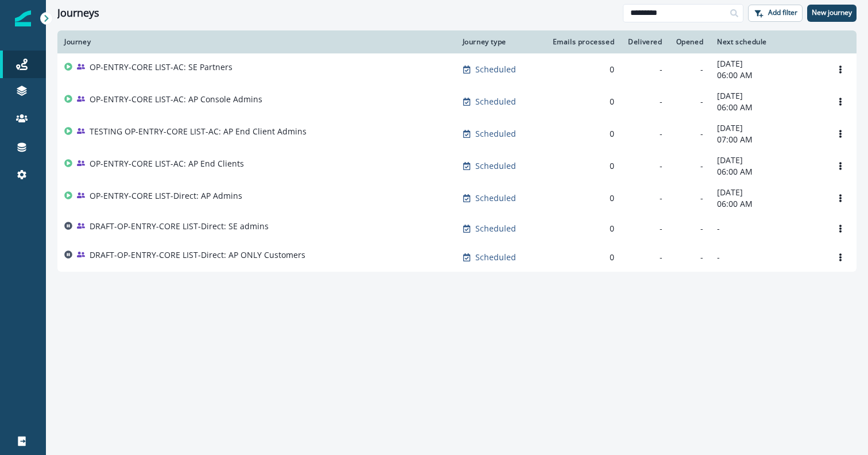 The image size is (868, 455). Describe the element at coordinates (257, 42) in the screenshot. I see `div: Journey` at that location.